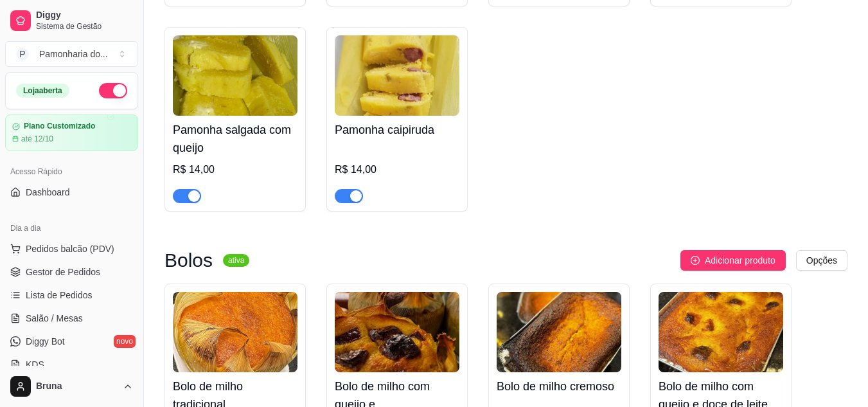  Describe the element at coordinates (397, 129) in the screenshot. I see `h4: Pamonha caipiruda` at that location.